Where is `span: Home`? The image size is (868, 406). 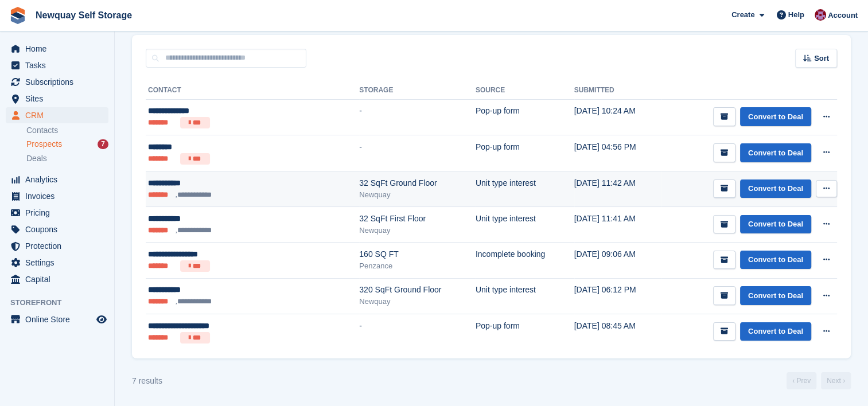
span: Home is located at coordinates (60, 48).